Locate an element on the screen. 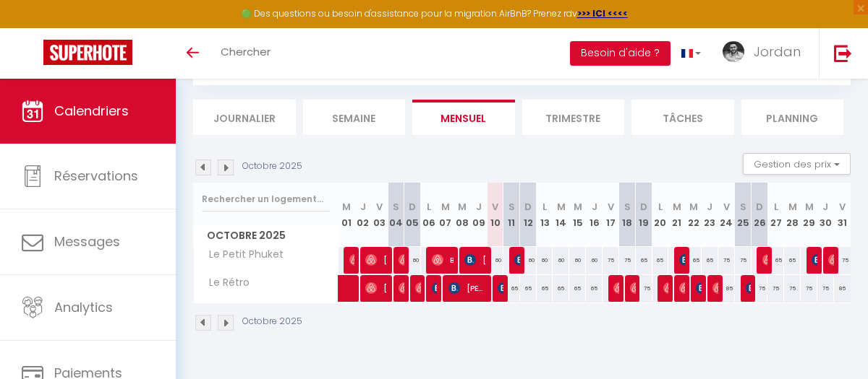  span: Le Petit Phuket is located at coordinates (241, 255).